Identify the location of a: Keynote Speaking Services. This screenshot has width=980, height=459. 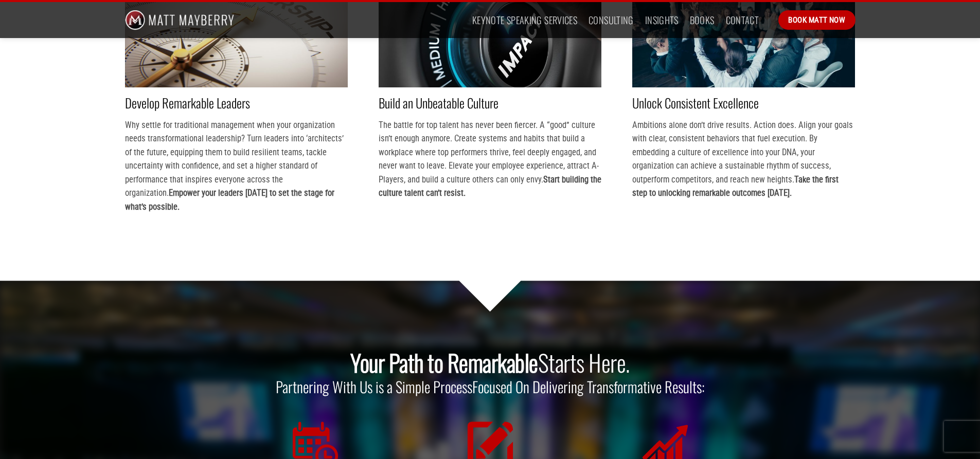
(525, 20).